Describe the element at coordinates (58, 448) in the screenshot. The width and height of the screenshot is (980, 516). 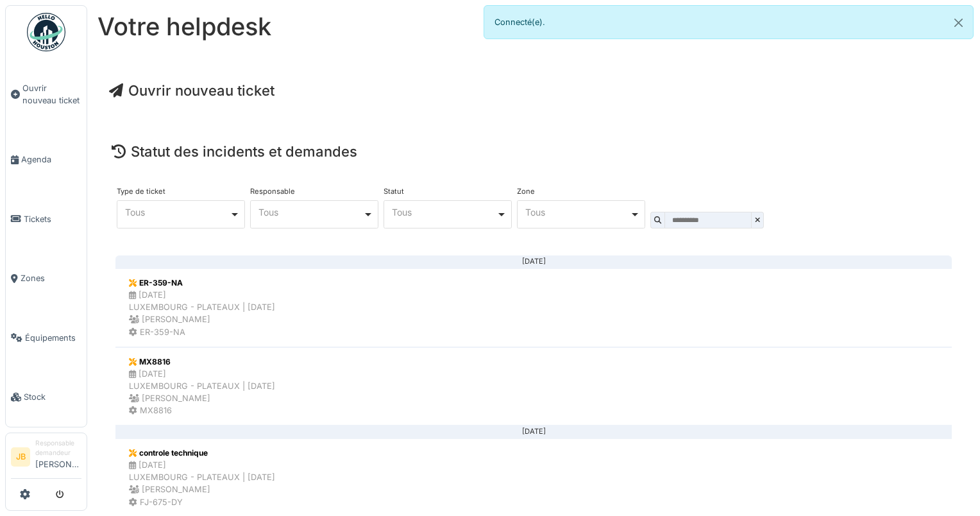
I see `div: Responsable demandeur` at that location.